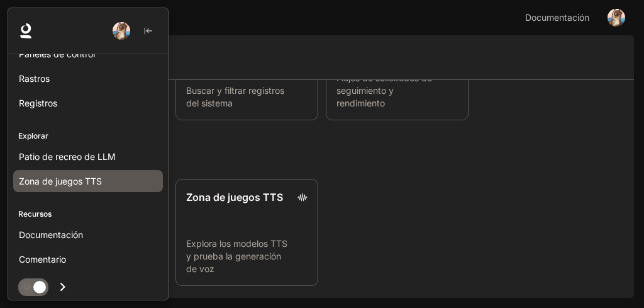  I want to click on a: Comentario, so click(88, 258).